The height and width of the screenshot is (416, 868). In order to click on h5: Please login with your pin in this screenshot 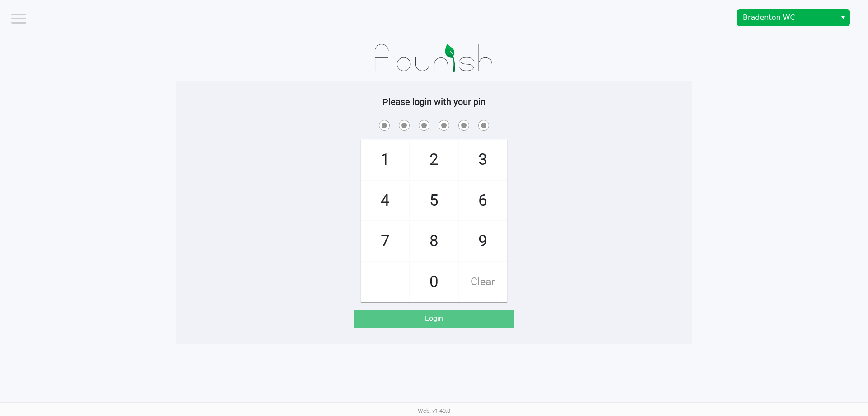, I will do `click(434, 102)`.